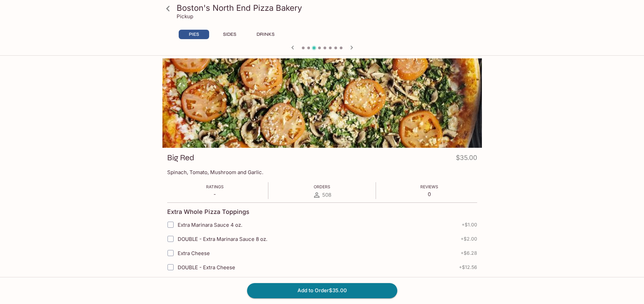 This screenshot has width=644, height=304. Describe the element at coordinates (468, 267) in the screenshot. I see `span: + $12.56` at that location.